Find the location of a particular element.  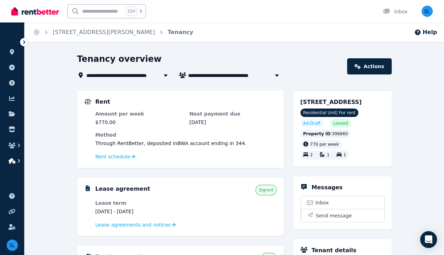

span: Rent schedule is located at coordinates (113, 157).